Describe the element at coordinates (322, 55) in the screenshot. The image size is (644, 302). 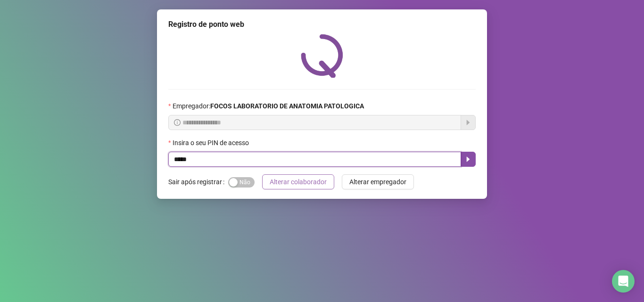
I see `img: QRPoint` at that location.